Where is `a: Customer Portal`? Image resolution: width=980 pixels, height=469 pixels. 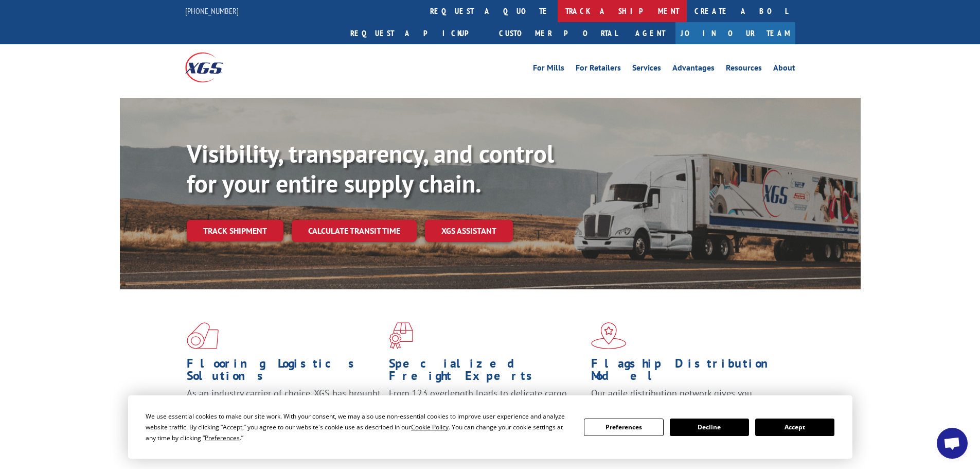
a: Customer Portal is located at coordinates (558, 33).